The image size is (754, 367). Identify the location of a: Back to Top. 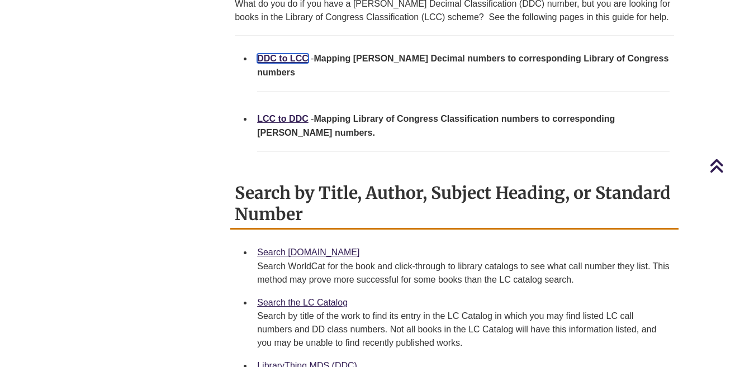
(730, 166).